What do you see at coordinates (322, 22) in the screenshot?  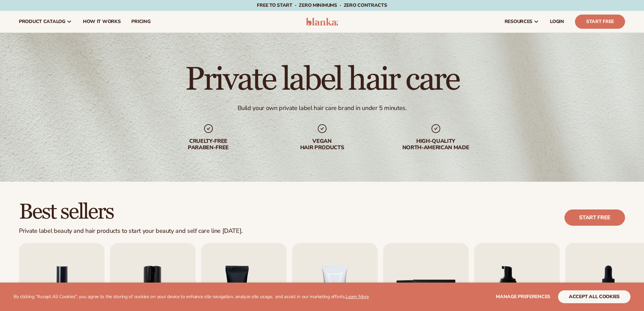 I see `a: logo` at bounding box center [322, 22].